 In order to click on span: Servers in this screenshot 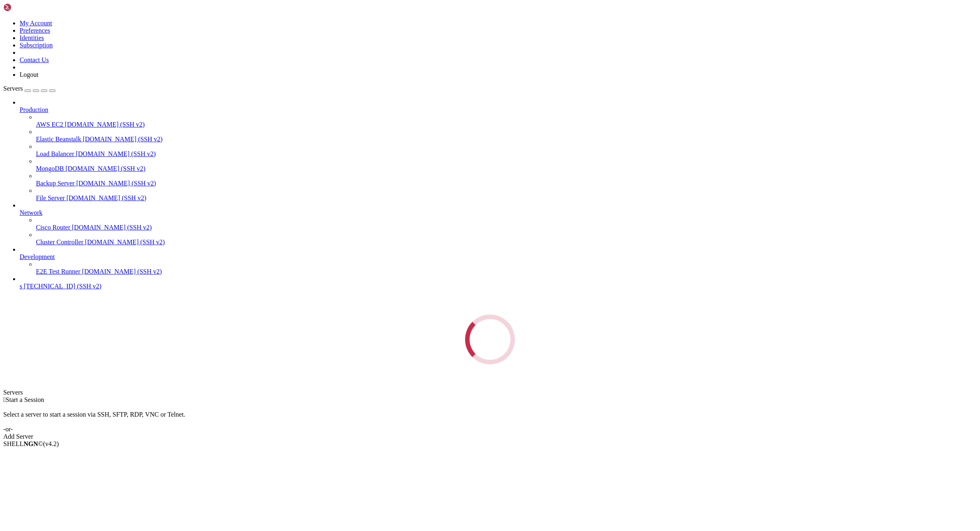, I will do `click(13, 88)`.